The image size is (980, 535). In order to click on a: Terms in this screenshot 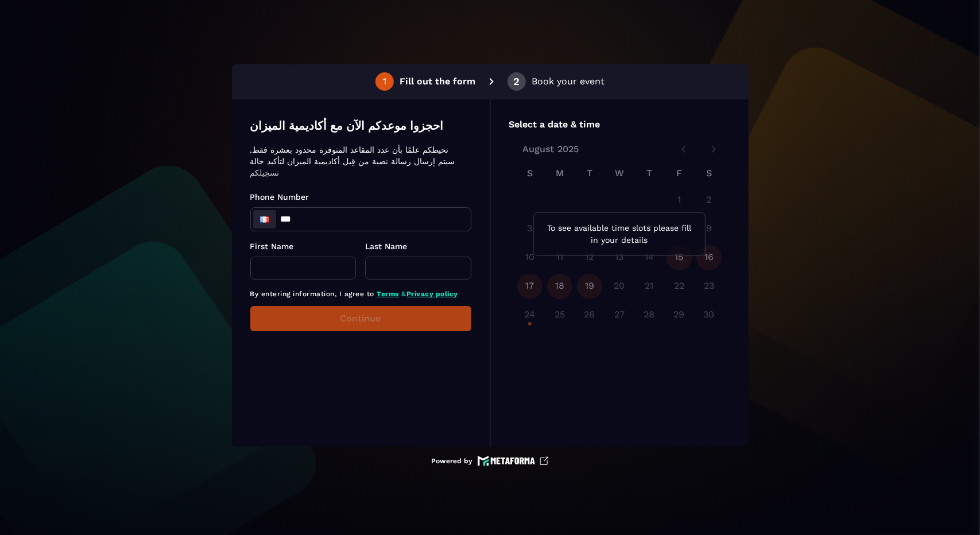, I will do `click(388, 294)`.